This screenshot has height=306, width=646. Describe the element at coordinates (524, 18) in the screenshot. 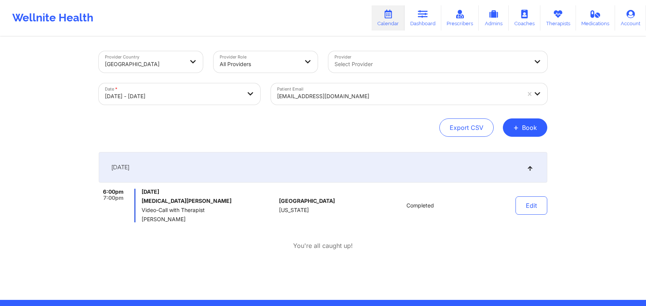

I see `a: Coaches` at that location.